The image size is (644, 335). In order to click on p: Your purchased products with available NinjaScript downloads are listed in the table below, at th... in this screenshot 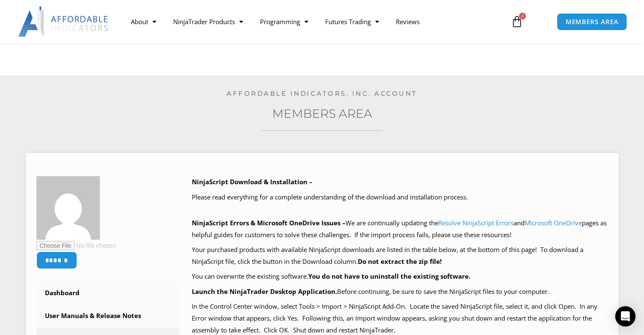, I will do `click(400, 256)`.